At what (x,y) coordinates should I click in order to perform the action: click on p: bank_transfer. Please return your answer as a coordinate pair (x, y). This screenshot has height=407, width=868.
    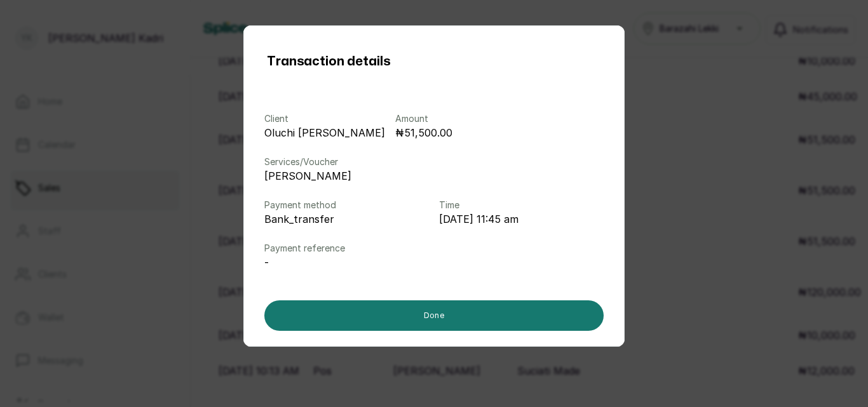
    Looking at the image, I should click on (346, 220).